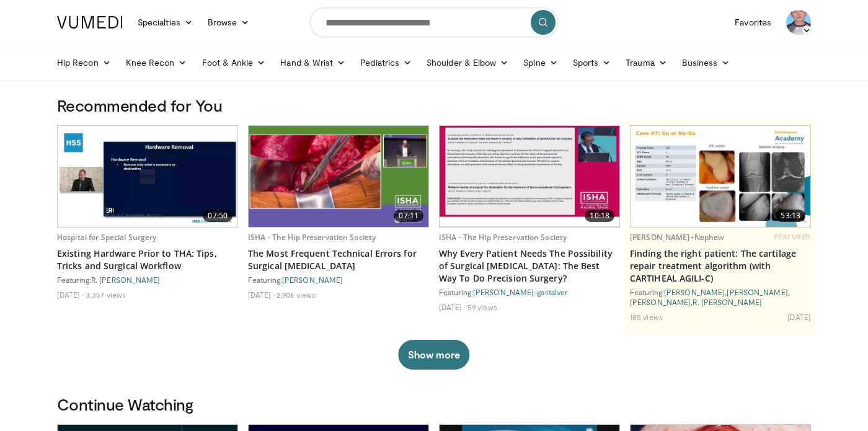 Image resolution: width=868 pixels, height=431 pixels. I want to click on a: 53:13, so click(720, 176).